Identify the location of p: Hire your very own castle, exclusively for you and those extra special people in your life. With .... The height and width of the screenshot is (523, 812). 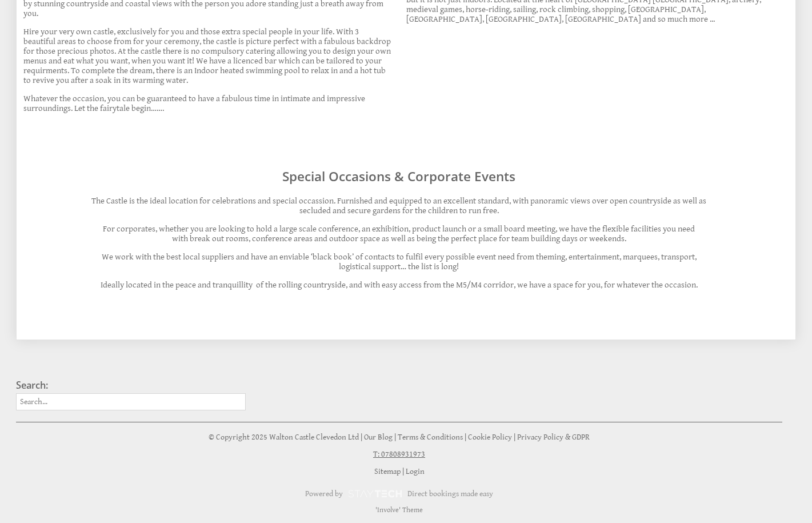
(208, 56).